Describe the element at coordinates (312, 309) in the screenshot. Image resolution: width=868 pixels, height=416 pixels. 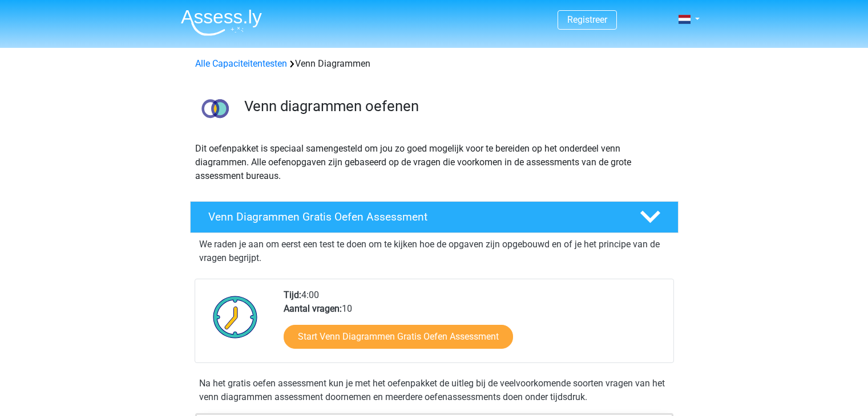
I see `b: Aantal vragen:` at that location.